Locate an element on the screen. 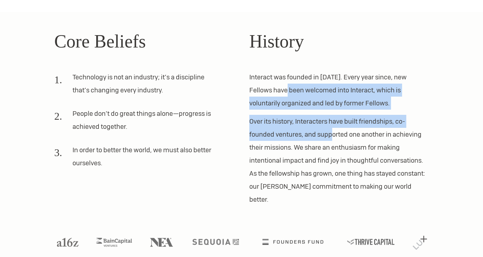 The image size is (483, 257). img: NEA logo is located at coordinates (162, 242).